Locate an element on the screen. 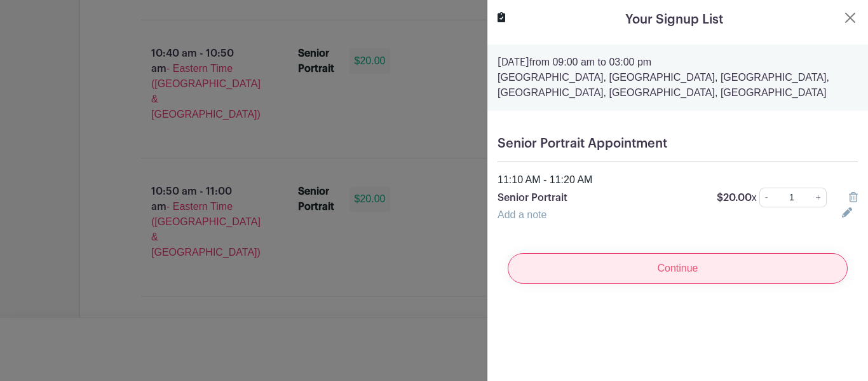 Image resolution: width=868 pixels, height=381 pixels. div: 11:10 AM - 11:20 AM is located at coordinates (678, 180).